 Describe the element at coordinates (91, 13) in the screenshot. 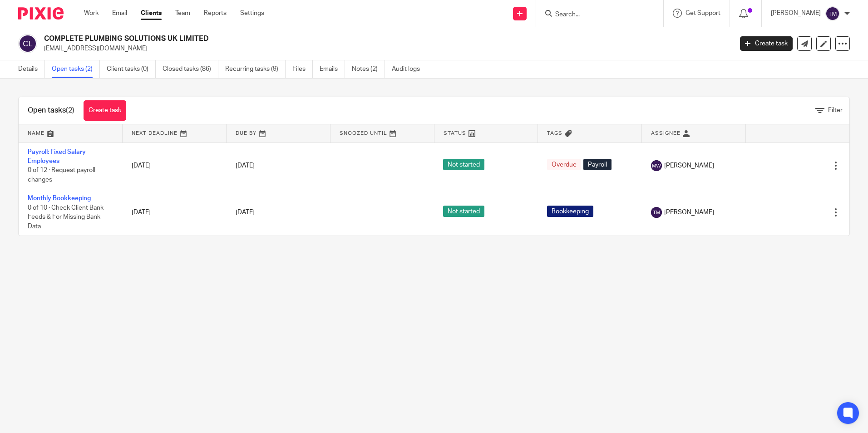

I see `a: Work` at that location.